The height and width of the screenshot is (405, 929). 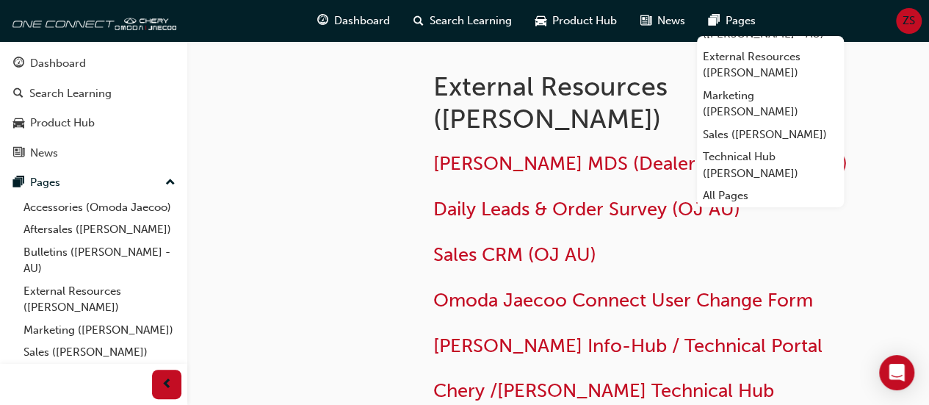 I want to click on button: ZS, so click(x=909, y=21).